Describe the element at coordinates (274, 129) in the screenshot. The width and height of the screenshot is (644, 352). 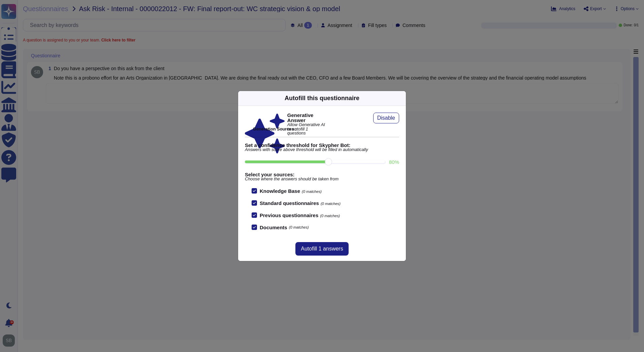
I see `b: Generation Sources :` at that location.